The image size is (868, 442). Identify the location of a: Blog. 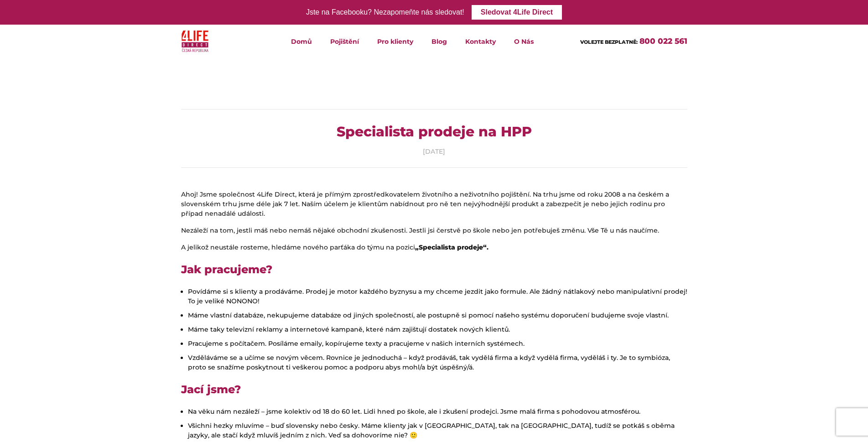
(439, 41).